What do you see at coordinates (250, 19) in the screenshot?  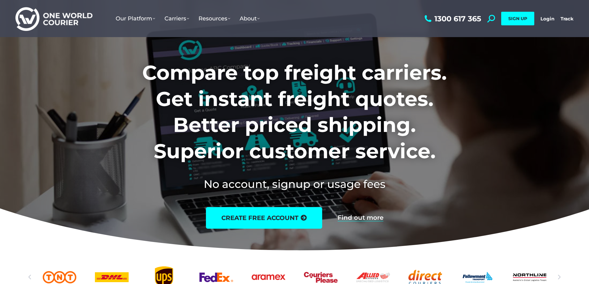 I see `a: About` at bounding box center [250, 19].